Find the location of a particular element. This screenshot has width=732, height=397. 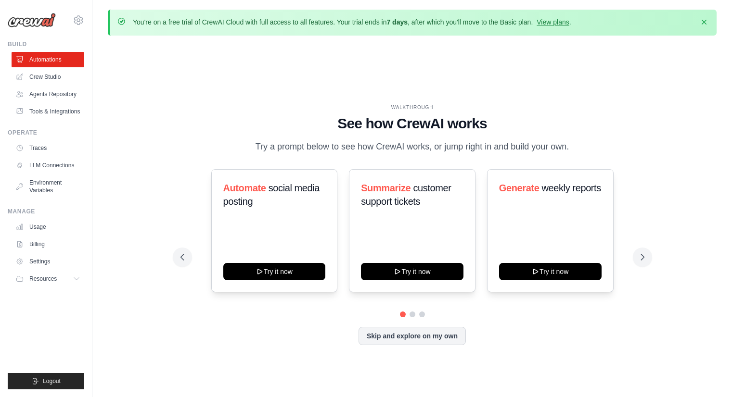

span: Summarize is located at coordinates (385, 188).